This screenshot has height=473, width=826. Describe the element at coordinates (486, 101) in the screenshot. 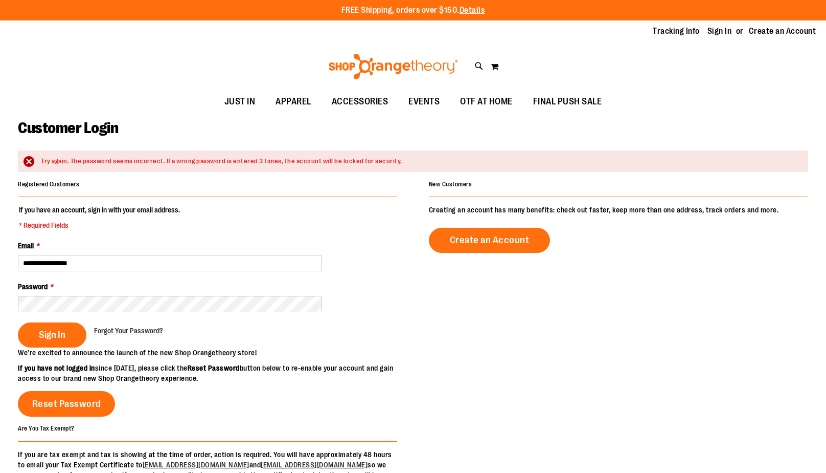

I see `span: OTF AT HOME` at that location.